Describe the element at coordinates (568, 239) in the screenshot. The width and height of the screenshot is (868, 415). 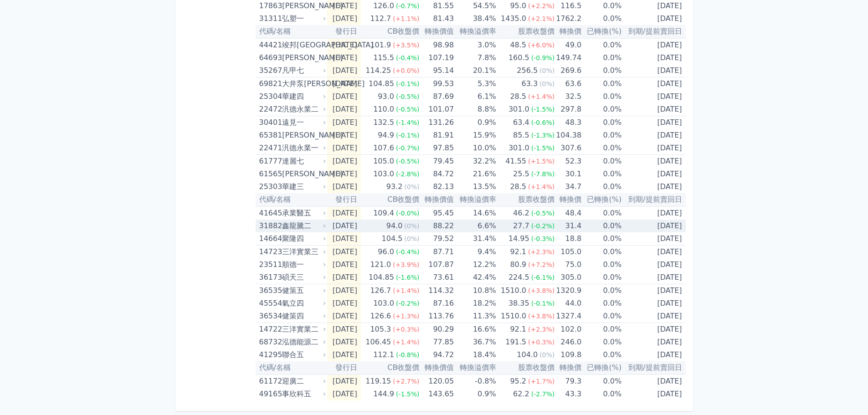
I see `td: 18.8` at that location.